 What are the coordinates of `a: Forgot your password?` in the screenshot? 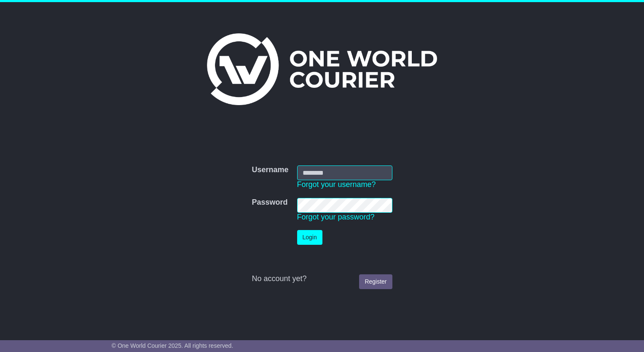 It's located at (336, 217).